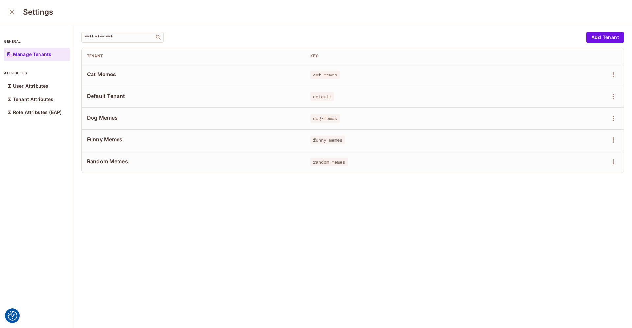 The width and height of the screenshot is (632, 328). Describe the element at coordinates (31, 86) in the screenshot. I see `p: User Attributes` at that location.